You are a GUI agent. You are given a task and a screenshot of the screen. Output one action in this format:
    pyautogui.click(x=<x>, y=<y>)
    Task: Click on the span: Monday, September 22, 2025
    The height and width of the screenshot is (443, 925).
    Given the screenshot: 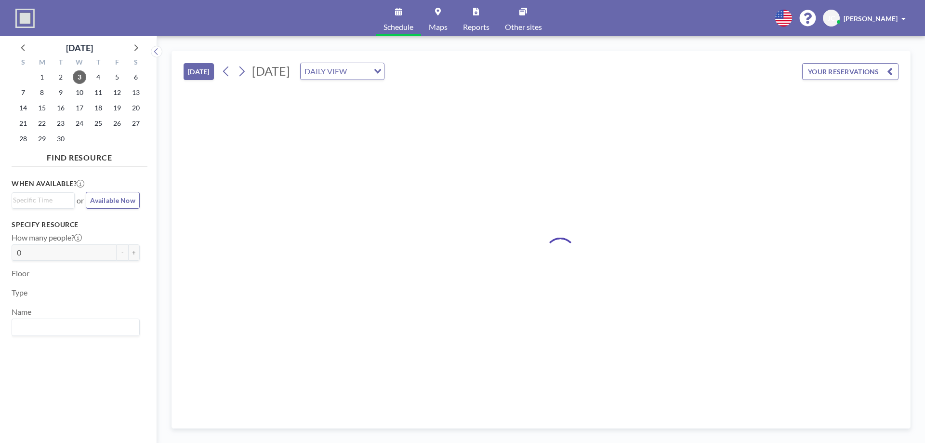 What is the action you would take?
    pyautogui.click(x=42, y=123)
    